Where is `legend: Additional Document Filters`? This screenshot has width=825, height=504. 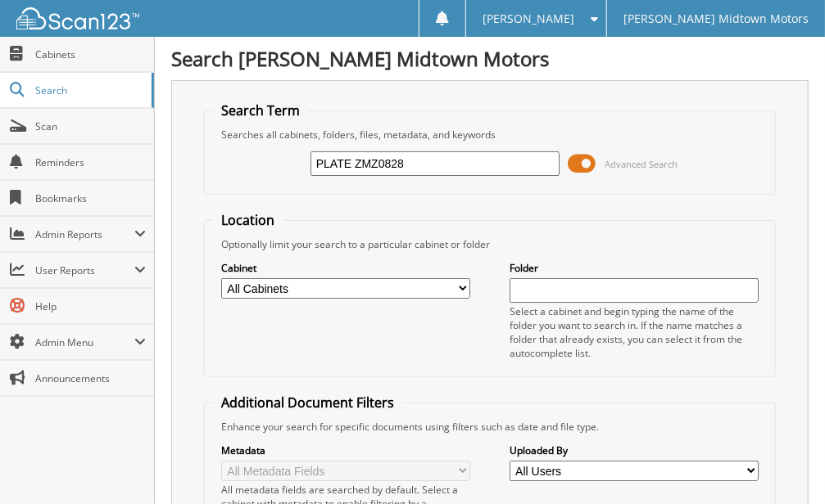 legend: Additional Document Filters is located at coordinates (307, 403).